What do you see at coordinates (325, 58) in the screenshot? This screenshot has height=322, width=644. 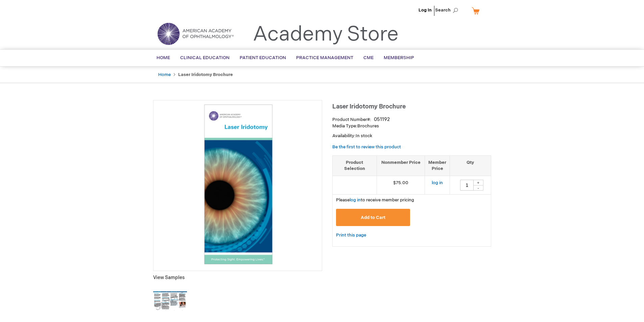 I see `span: Practice Management` at bounding box center [325, 58].